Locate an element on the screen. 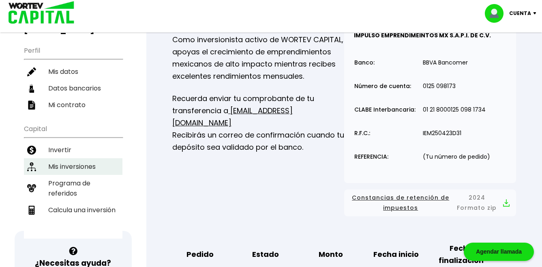 Image resolution: width=542 pixels, height=267 pixels. p: IEM250423D31 is located at coordinates (442, 133).